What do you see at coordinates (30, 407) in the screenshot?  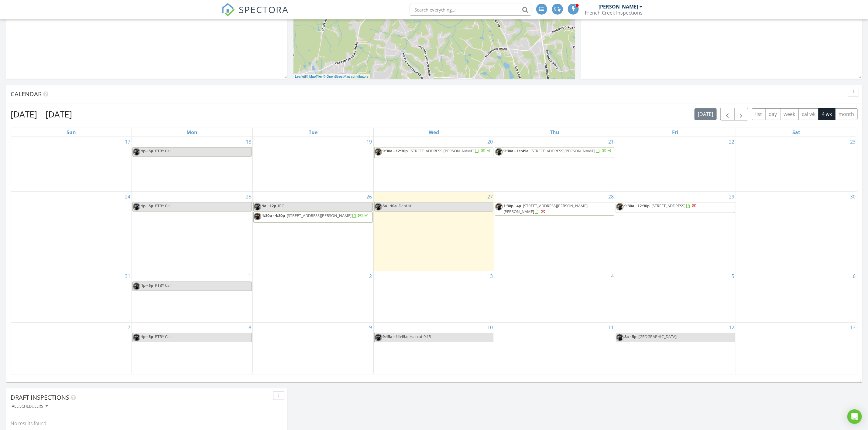 I see `button: All schedulers` at bounding box center [30, 407].